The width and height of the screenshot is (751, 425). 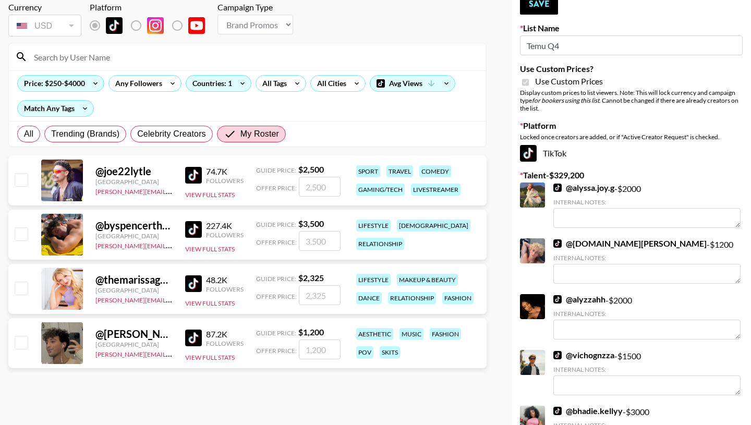 What do you see at coordinates (436, 189) in the screenshot?
I see `div: livestreamer` at bounding box center [436, 189].